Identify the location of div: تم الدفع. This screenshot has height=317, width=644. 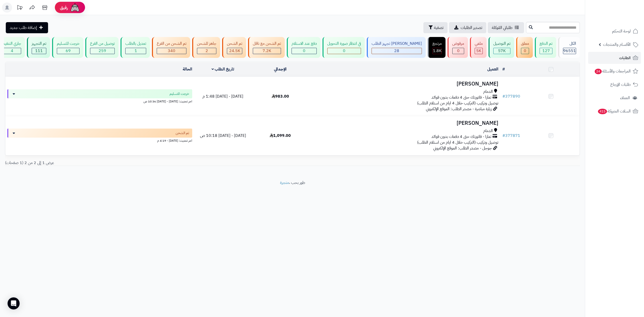
(546, 43).